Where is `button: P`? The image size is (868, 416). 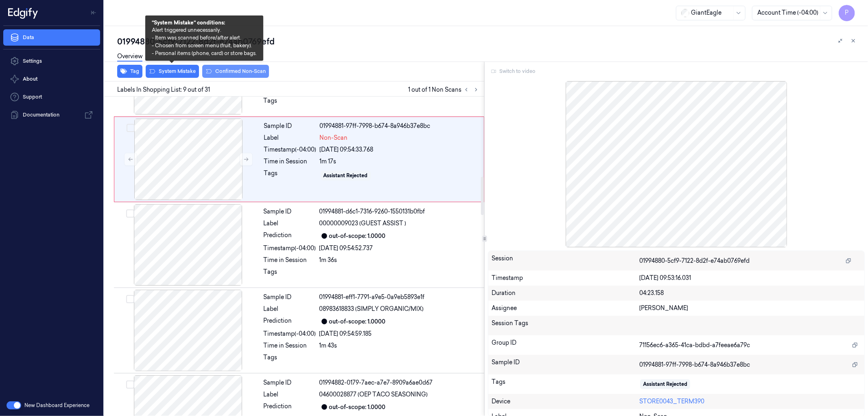 button: P is located at coordinates (847, 13).